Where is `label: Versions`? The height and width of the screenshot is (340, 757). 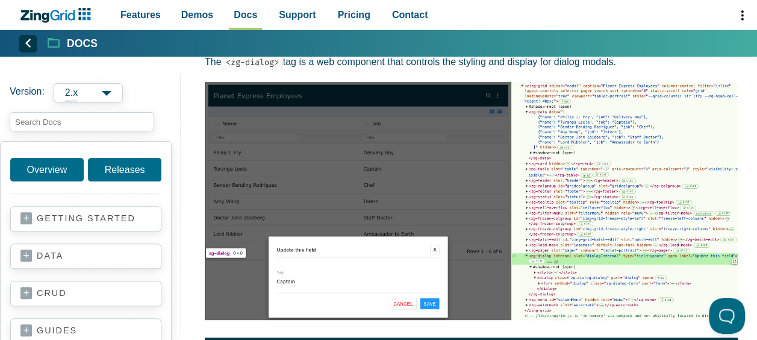
label: Versions is located at coordinates (90, 93).